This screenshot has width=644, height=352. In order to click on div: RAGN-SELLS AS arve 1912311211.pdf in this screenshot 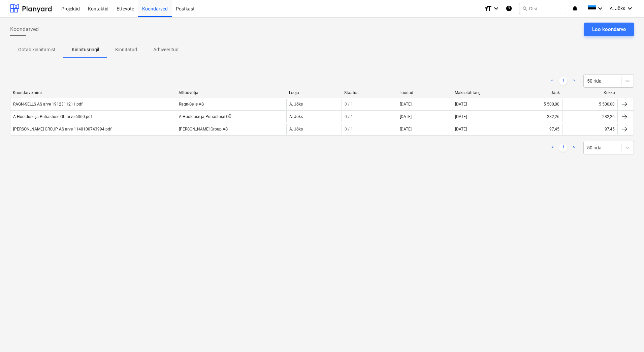, I will do `click(48, 104)`.